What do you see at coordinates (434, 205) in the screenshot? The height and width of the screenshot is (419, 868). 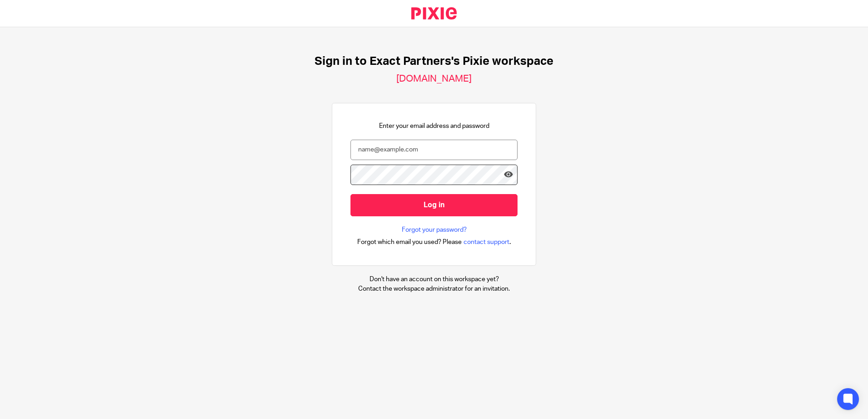 I see `input: Log in` at bounding box center [434, 205].